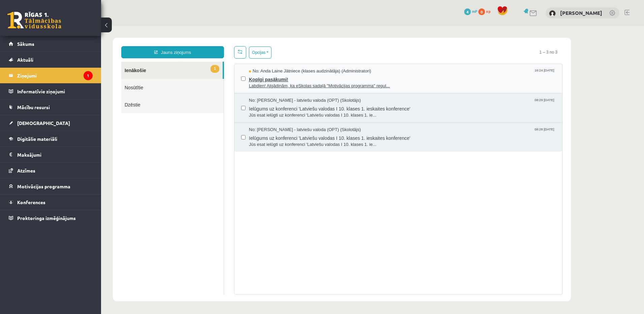 This screenshot has width=644, height=314. Describe the element at coordinates (26, 171) in the screenshot. I see `span: Atzīmes` at that location.